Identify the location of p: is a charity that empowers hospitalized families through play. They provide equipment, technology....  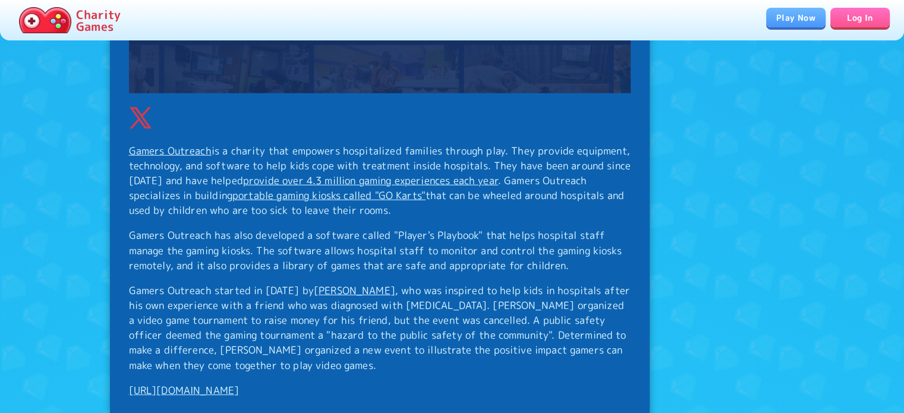
(380, 181).